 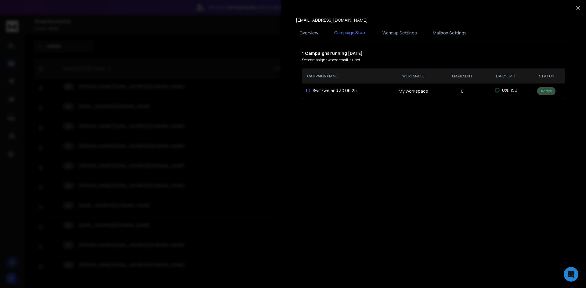 What do you see at coordinates (413, 91) in the screenshot?
I see `td: My Workspace` at bounding box center [413, 91].